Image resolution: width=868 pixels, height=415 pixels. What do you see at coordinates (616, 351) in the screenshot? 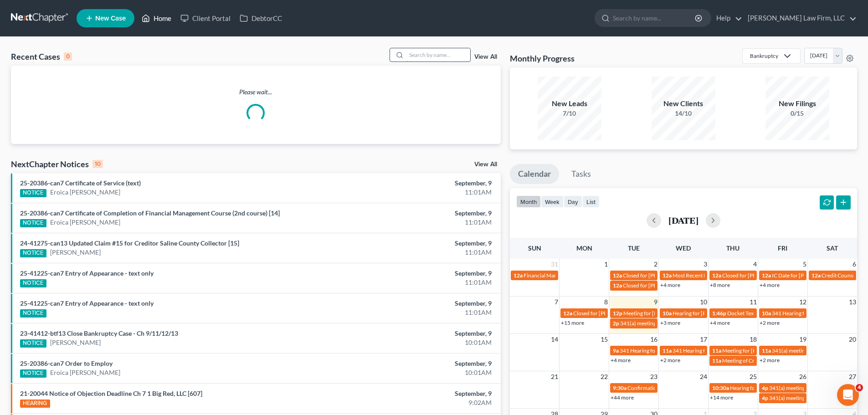
I see `span: 9a` at bounding box center [616, 351].